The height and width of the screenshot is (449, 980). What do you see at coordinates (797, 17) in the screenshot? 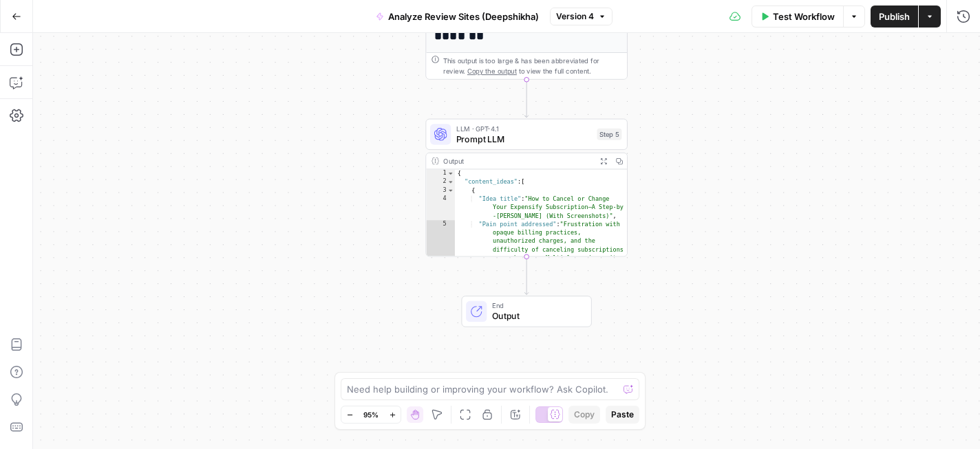
I see `button: Test Workflow` at bounding box center [797, 17].